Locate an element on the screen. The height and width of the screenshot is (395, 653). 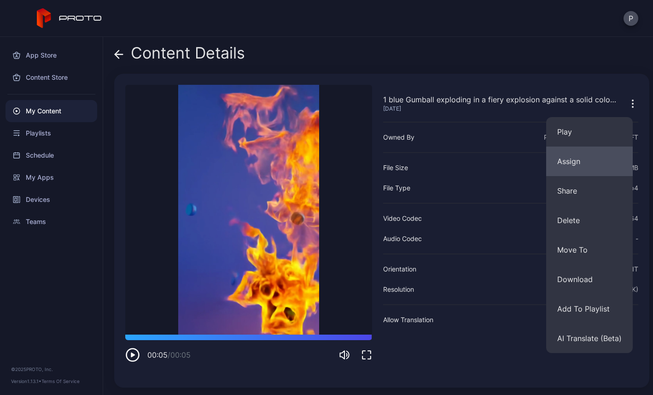
button: Assign is located at coordinates (589, 161).